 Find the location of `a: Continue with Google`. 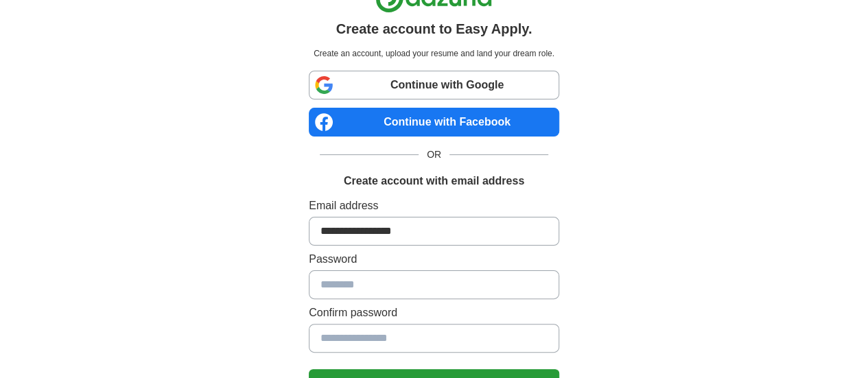

a: Continue with Google is located at coordinates (434, 85).